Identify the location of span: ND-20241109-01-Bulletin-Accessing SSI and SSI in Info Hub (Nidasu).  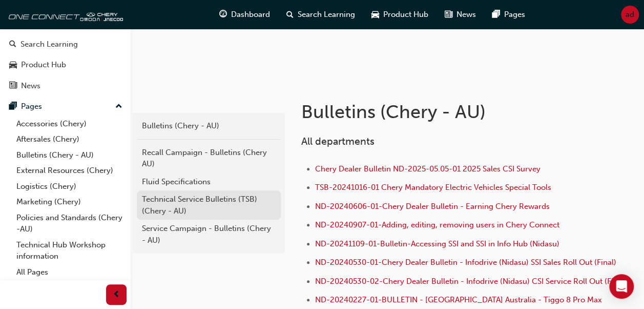
(437, 244).